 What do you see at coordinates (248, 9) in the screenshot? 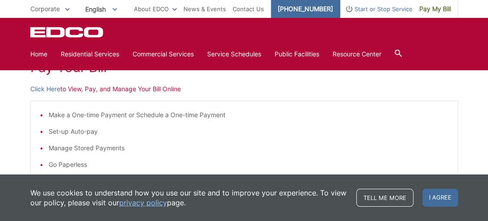
I see `a: Contact Us` at bounding box center [248, 9].